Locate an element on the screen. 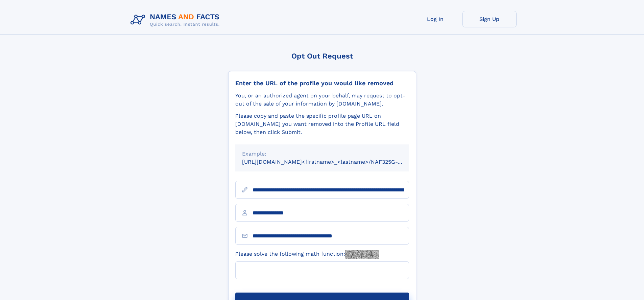 The image size is (644, 300). a: Sign Up is located at coordinates (490, 19).